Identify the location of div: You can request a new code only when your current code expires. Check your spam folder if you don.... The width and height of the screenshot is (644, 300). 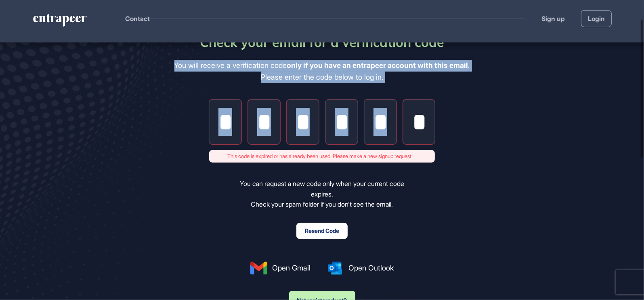
(322, 194).